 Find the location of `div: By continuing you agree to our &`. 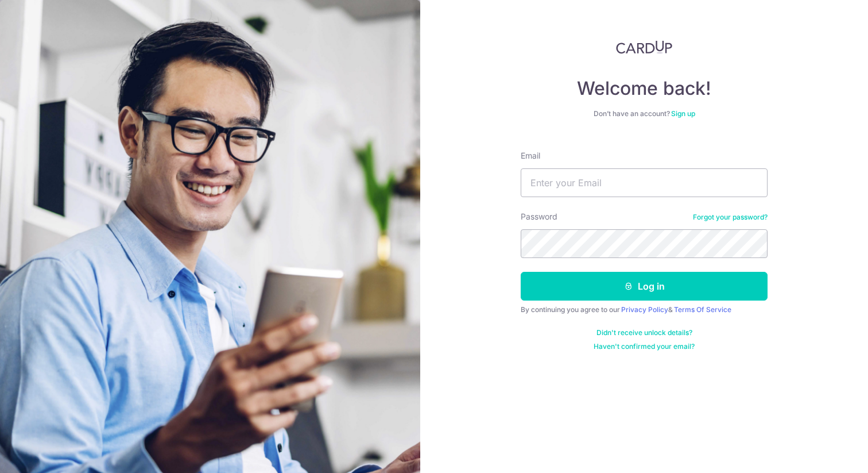

div: By continuing you agree to our & is located at coordinates (644, 310).